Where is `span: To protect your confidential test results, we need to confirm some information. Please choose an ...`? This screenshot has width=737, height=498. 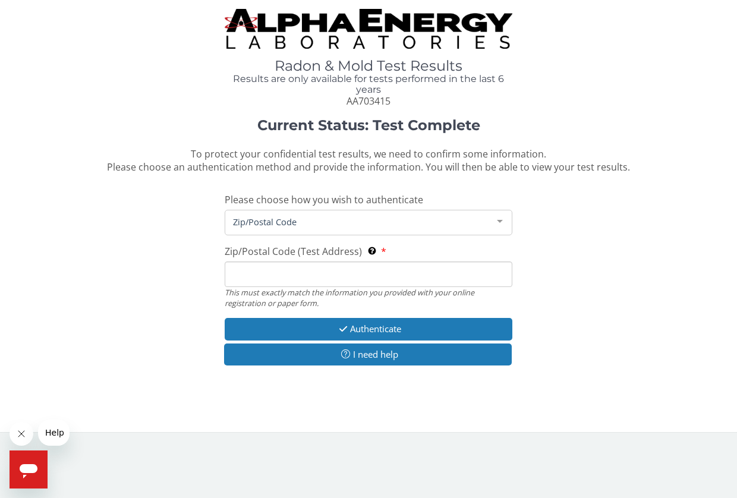 span: To protect your confidential test results, we need to confirm some information. Please choose an ... is located at coordinates (368, 160).